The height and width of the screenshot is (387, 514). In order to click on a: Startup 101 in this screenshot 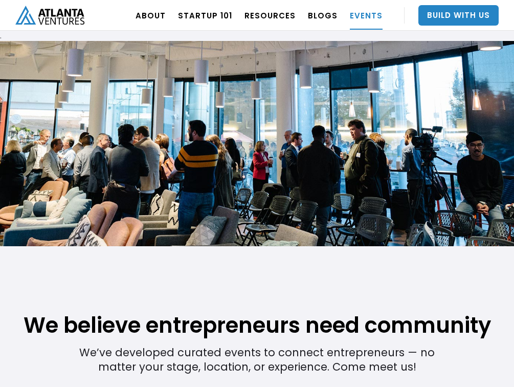, I will do `click(205, 15)`.